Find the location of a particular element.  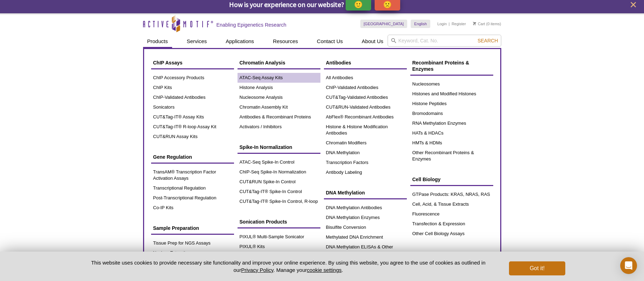

a: ATAC-Seq Assay Kits is located at coordinates (279, 78).